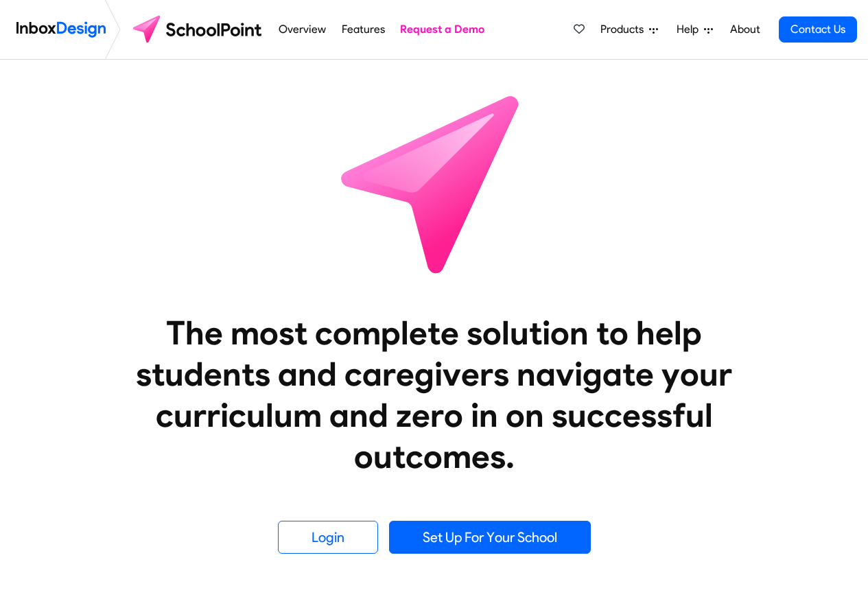 This screenshot has width=868, height=599. I want to click on a: Contact Us, so click(818, 30).